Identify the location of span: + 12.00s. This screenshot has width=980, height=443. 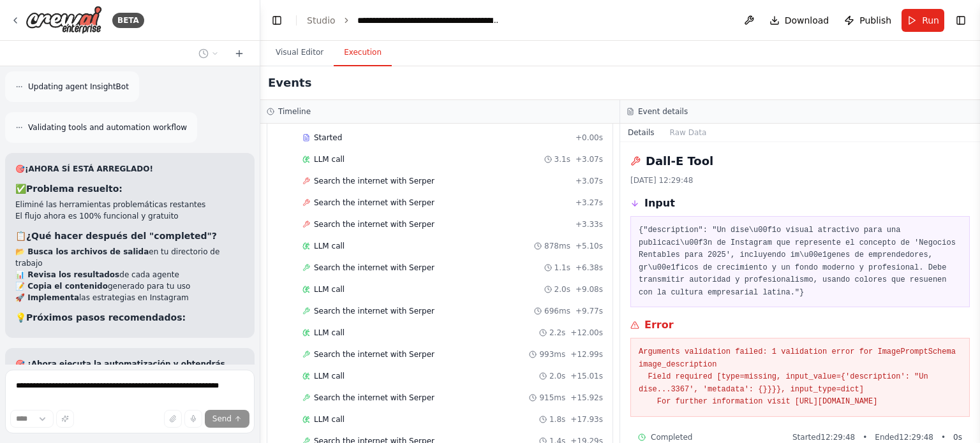
(586, 333).